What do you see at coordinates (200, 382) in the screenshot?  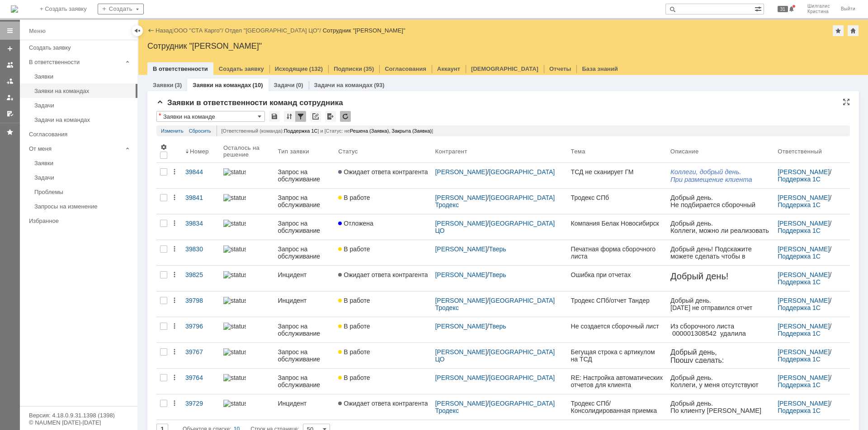 I see `a: 39764` at bounding box center [200, 382].